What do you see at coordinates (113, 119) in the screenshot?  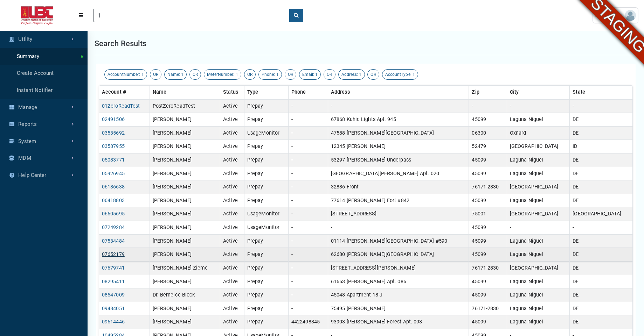 I see `a: 02491506` at bounding box center [113, 119].